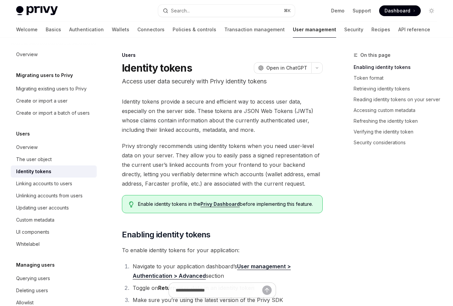 The image size is (453, 306). Describe the element at coordinates (223, 55) in the screenshot. I see `div: Users` at that location.